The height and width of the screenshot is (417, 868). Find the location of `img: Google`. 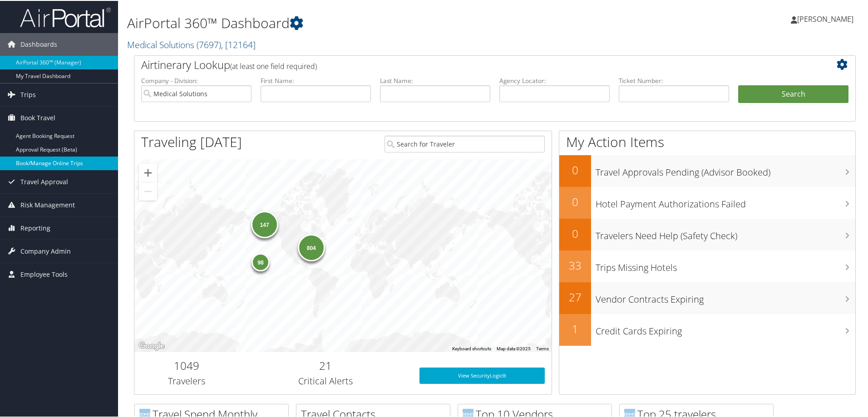

img: Google is located at coordinates (152, 345).